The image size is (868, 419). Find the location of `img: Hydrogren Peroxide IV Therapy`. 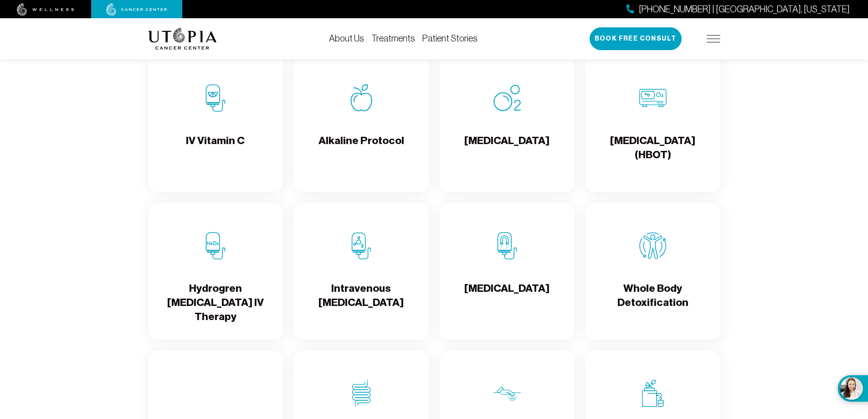

img: Hydrogren Peroxide IV Therapy is located at coordinates (216, 246).